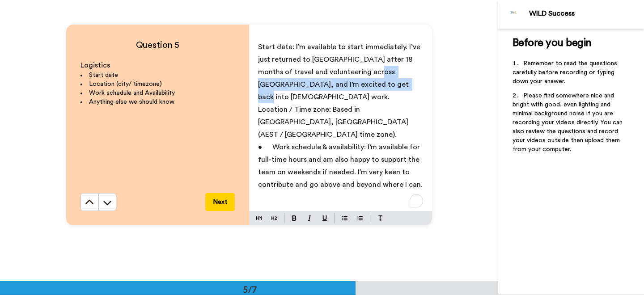  I want to click on span: Logistics, so click(95, 65).